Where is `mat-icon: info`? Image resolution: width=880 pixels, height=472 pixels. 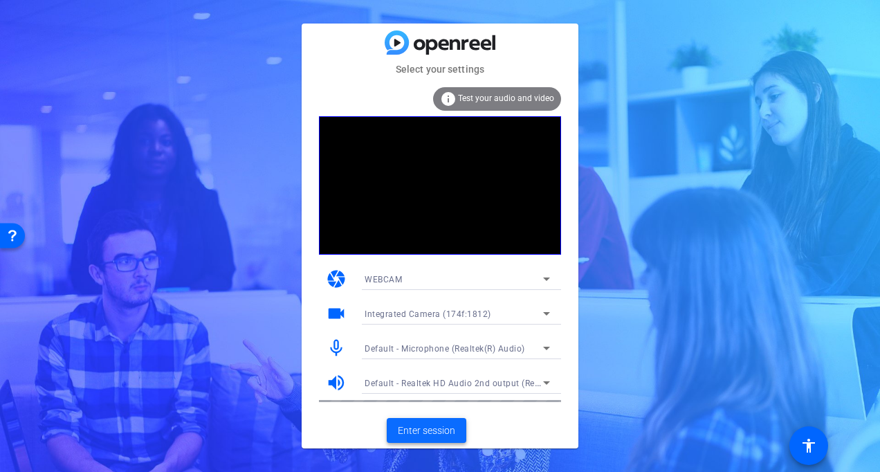 mat-icon: info is located at coordinates (449, 99).